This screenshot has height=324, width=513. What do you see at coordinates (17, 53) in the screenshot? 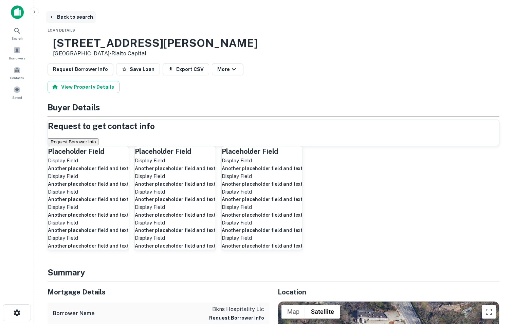
I see `a: Borrowers` at bounding box center [17, 53].